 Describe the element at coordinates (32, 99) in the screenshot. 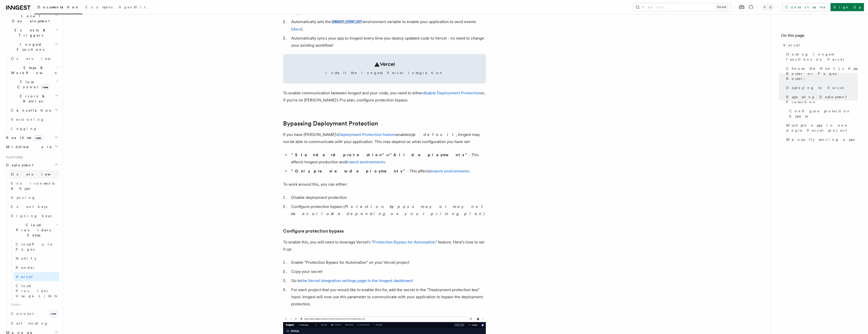

I see `span: Errors & Retries` at that location.